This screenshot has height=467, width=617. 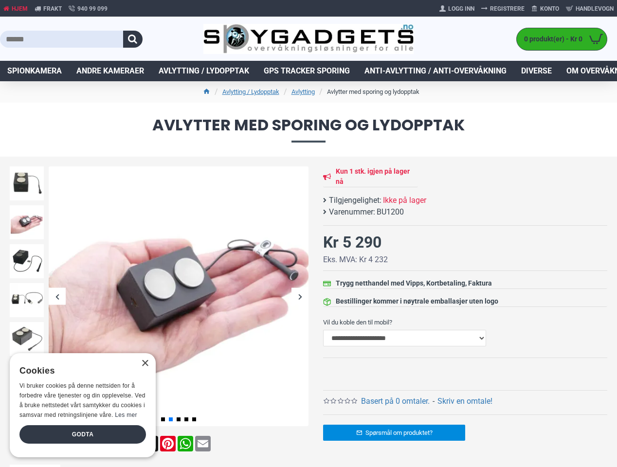 I want to click on span: GPS Tracker Sporing, so click(x=307, y=71).